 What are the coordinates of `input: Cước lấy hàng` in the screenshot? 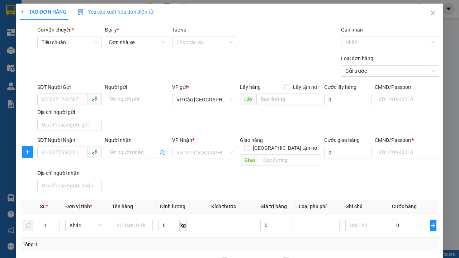 It's located at (348, 100).